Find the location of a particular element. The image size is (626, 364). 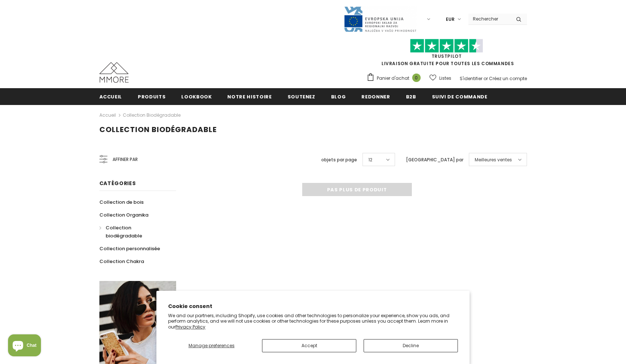

a: B2B is located at coordinates (411, 96).